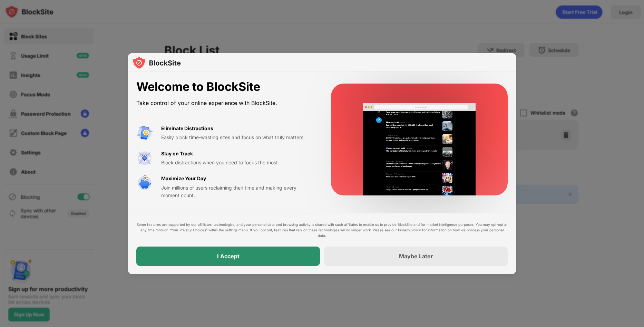 The image size is (644, 327). Describe the element at coordinates (416, 256) in the screenshot. I see `div: Maybe Later` at that location.